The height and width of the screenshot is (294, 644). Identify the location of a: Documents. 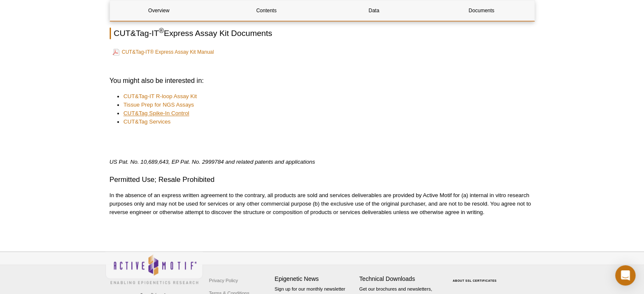
(482, 10).